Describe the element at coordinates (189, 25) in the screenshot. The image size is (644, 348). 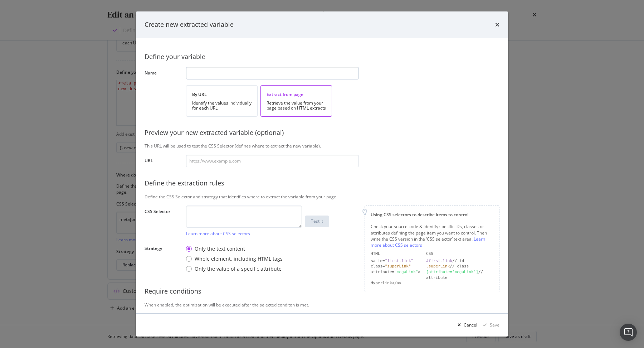
I see `div: Create new extracted variable` at that location.